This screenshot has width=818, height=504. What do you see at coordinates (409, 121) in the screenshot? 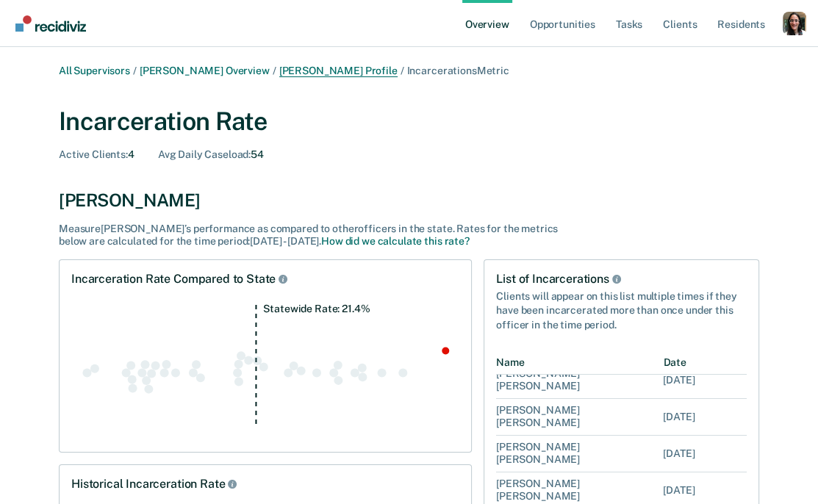
I see `div: Incarceration Rate` at bounding box center [409, 121].